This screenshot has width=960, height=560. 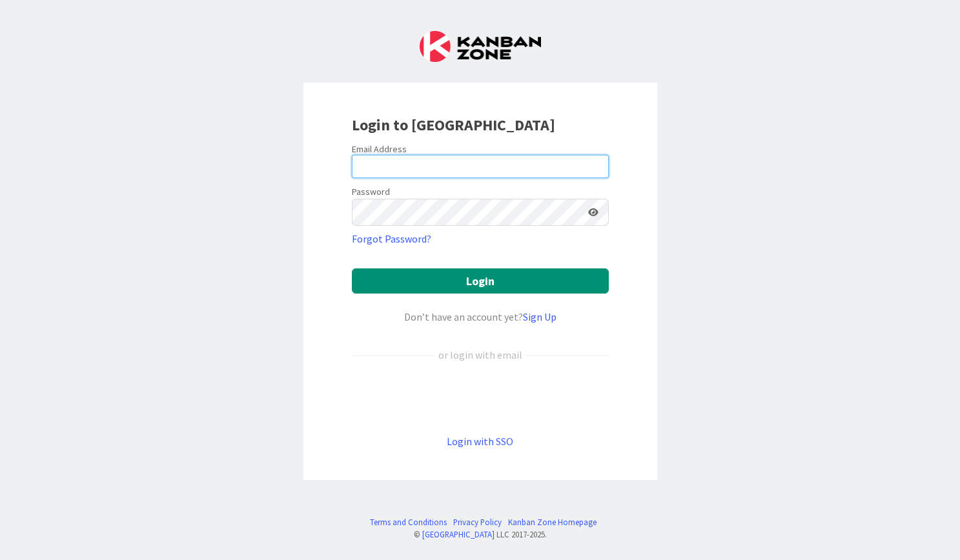 What do you see at coordinates (379, 149) in the screenshot?
I see `label: Email Address` at bounding box center [379, 149].